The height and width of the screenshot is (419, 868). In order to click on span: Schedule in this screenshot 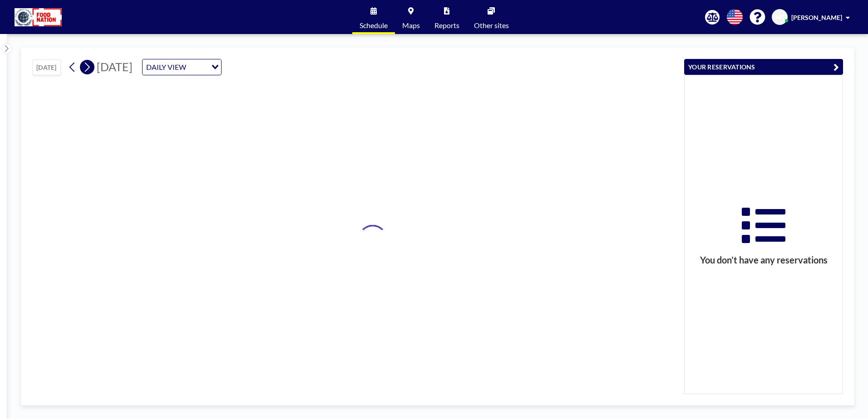, I will do `click(373, 26)`.